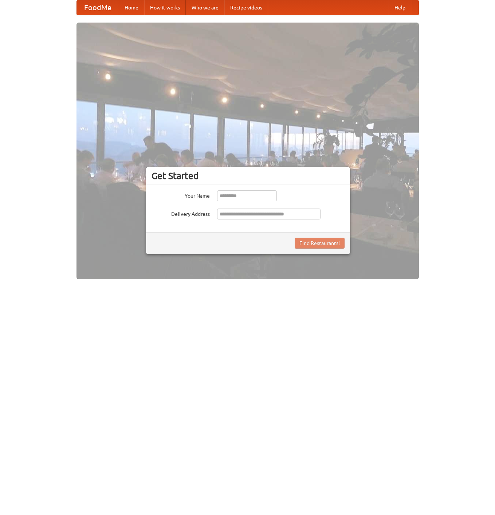 This screenshot has height=515, width=495. What do you see at coordinates (248, 176) in the screenshot?
I see `h3: Get Started` at bounding box center [248, 176].